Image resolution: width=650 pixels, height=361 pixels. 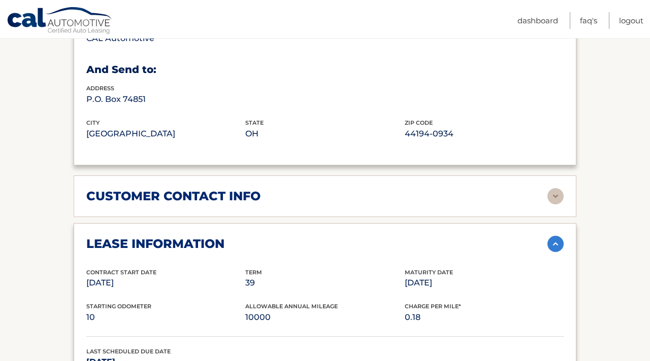 What do you see at coordinates (93, 123) in the screenshot?
I see `span: city` at bounding box center [93, 123].